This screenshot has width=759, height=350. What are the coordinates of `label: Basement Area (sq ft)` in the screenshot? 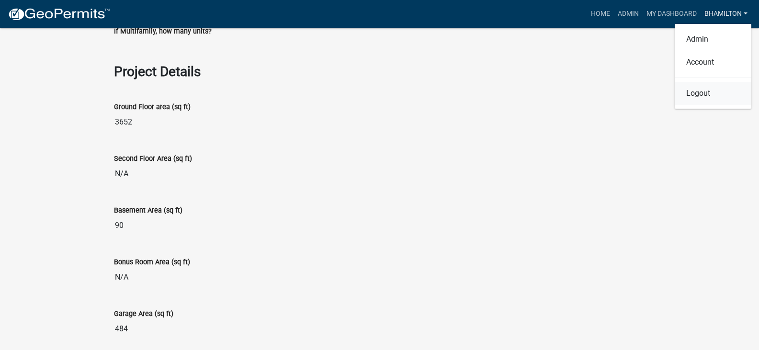 It's located at (148, 211).